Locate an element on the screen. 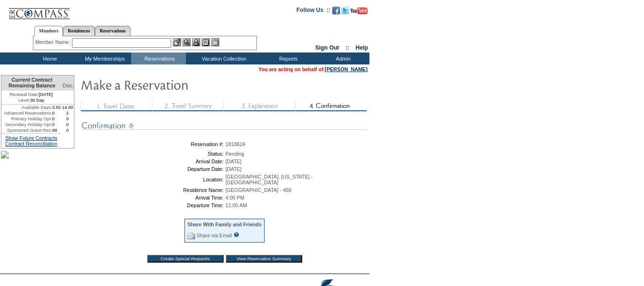 Image resolution: width=644 pixels, height=286 pixels. a: Share via Email is located at coordinates (214, 235).